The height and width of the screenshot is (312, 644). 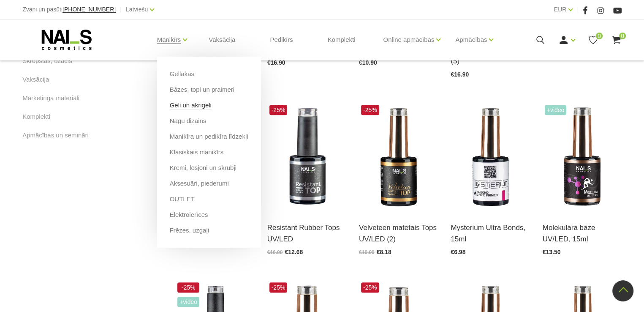 I want to click on a: Klasiskais manikīrs, so click(x=197, y=152).